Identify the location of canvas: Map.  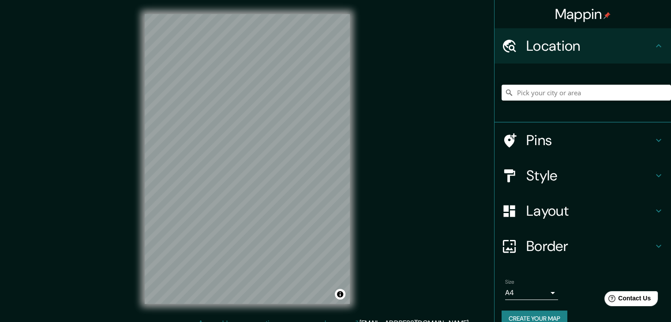
(247, 159).